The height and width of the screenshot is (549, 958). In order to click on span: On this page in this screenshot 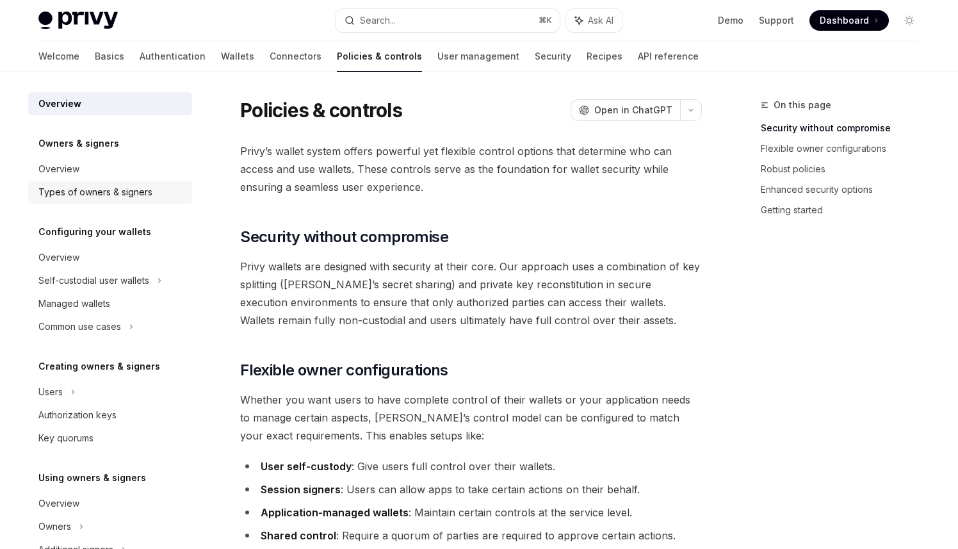, I will do `click(803, 105)`.